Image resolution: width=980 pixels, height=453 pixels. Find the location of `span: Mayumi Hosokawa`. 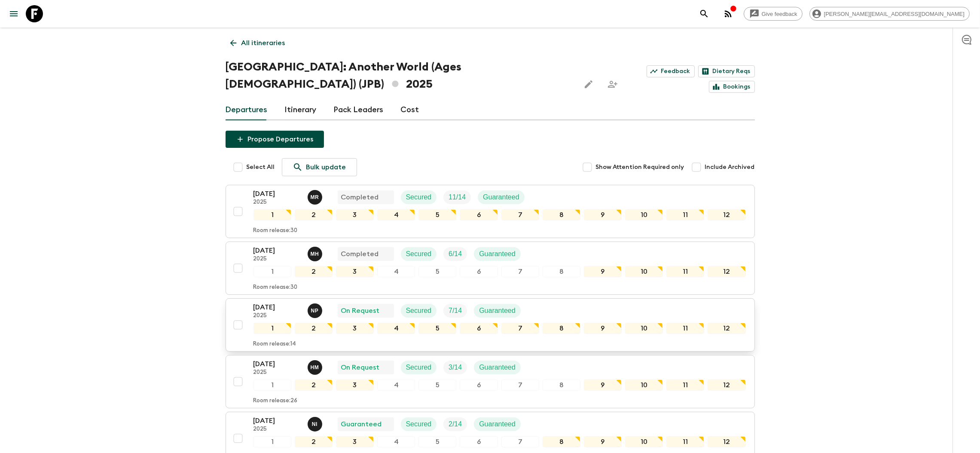

span: Mayumi Hosokawa is located at coordinates (316, 253).